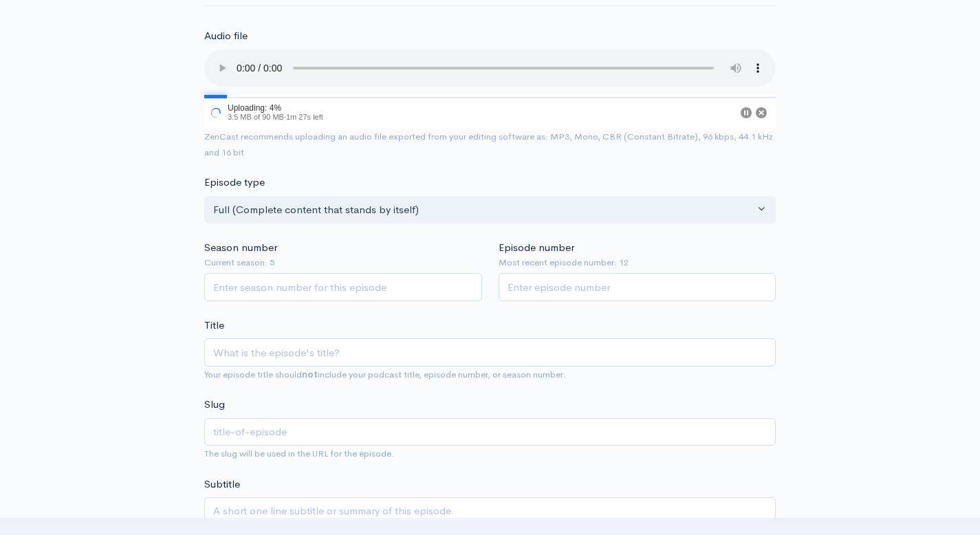 The width and height of the screenshot is (980, 535). Describe the element at coordinates (299, 453) in the screenshot. I see `small: The slug will be used in the URL for the episode.` at that location.